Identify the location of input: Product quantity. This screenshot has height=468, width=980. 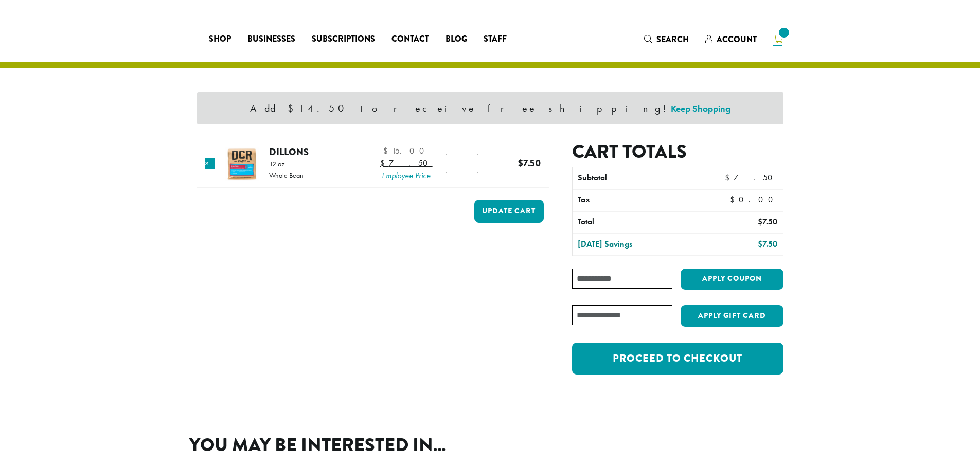
(462, 164).